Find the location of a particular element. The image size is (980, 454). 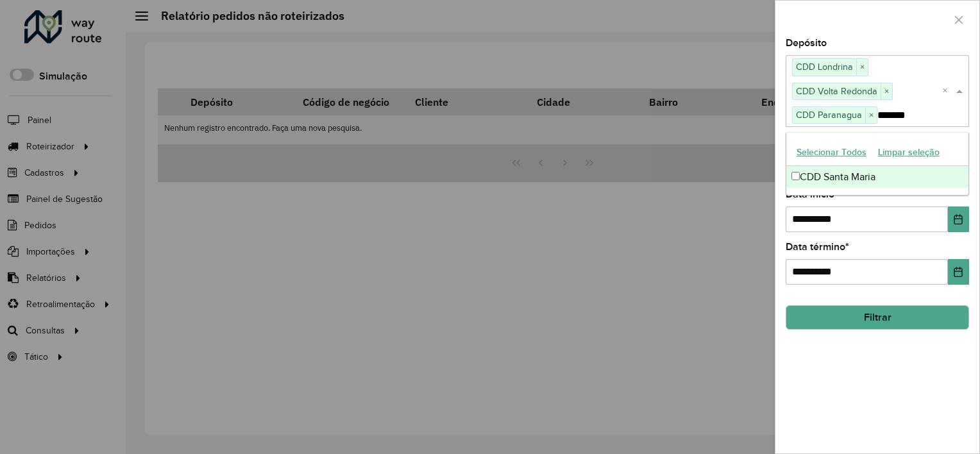

span: CDD Paranagua is located at coordinates (829, 115).